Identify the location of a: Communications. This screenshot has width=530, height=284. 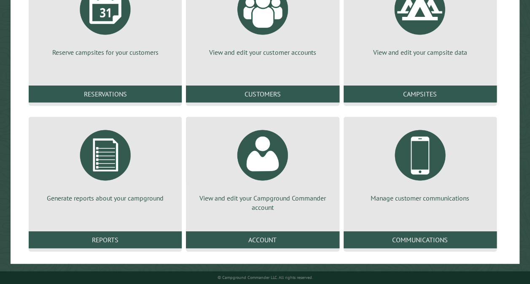
(420, 240).